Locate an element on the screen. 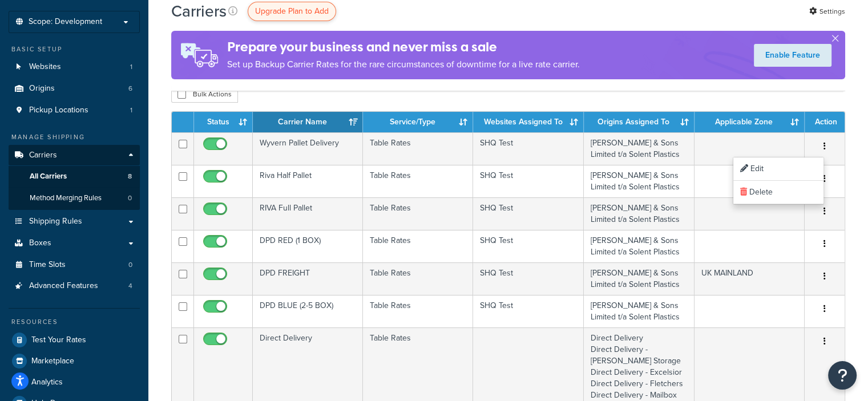  a: Advanced Features 4 is located at coordinates (74, 286).